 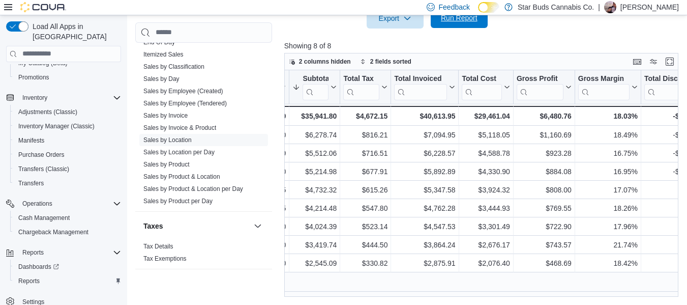 What do you see at coordinates (314, 135) in the screenshot?
I see `div: $6,278.74` at bounding box center [314, 135].